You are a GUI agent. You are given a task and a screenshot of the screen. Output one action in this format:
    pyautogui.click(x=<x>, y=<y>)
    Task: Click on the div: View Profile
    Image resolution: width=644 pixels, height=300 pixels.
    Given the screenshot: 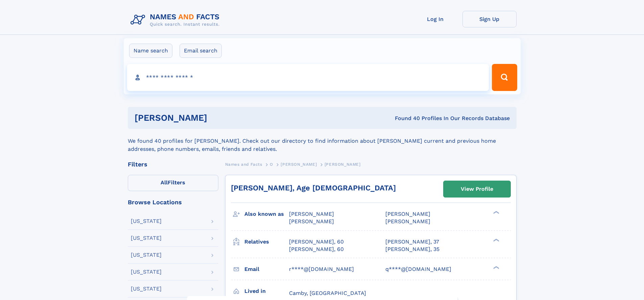 What is the action you would take?
    pyautogui.click(x=477, y=189)
    